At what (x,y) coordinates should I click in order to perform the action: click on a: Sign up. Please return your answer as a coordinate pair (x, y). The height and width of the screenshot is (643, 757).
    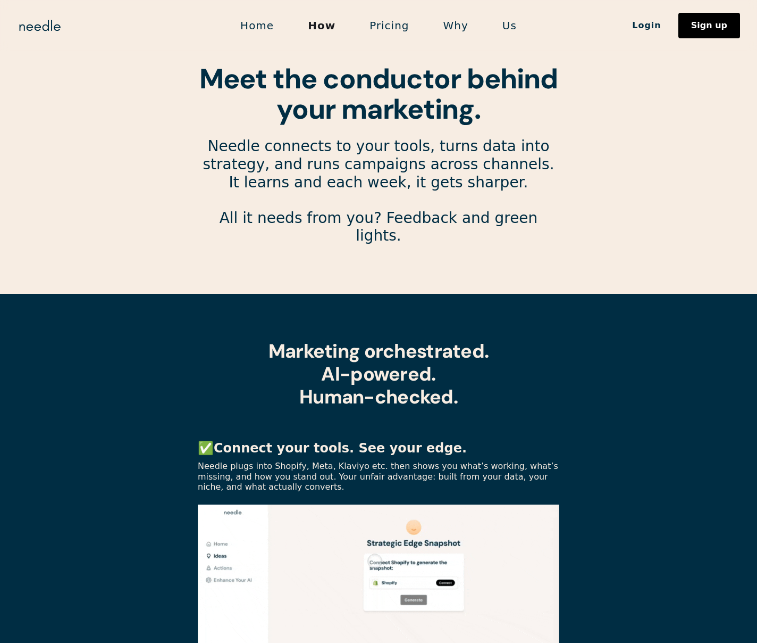
    Looking at the image, I should click on (710, 26).